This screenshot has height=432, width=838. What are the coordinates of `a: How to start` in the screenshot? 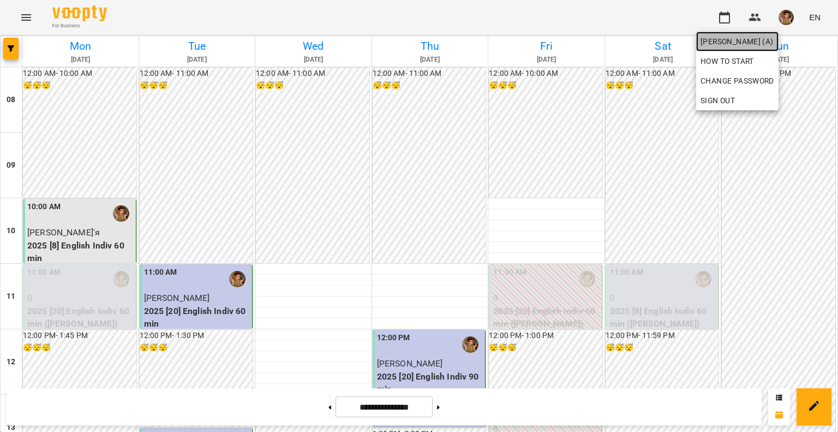 It's located at (728, 61).